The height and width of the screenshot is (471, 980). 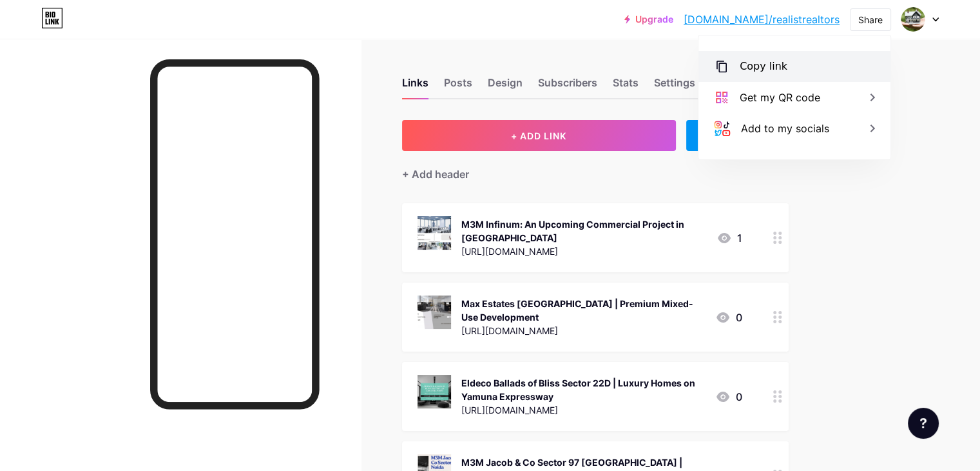 I want to click on a: Upgrade, so click(x=649, y=19).